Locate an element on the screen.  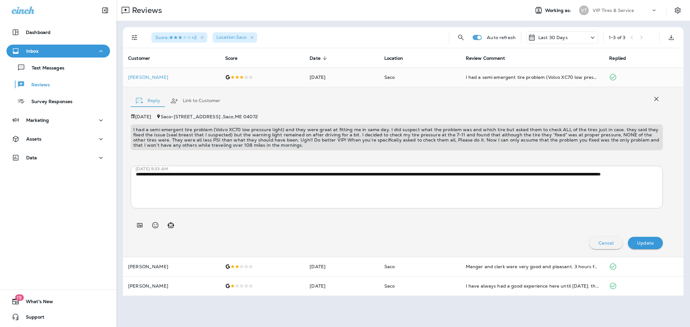
span: Support is located at coordinates (32, 319).